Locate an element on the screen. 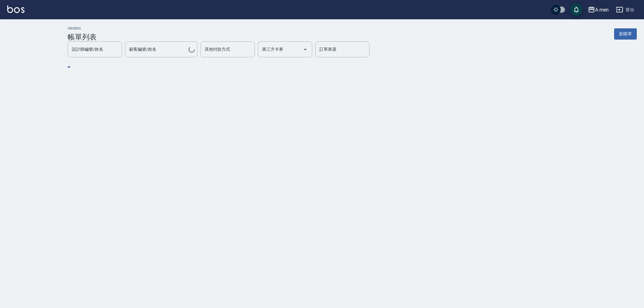  img: Logo is located at coordinates (16, 9).